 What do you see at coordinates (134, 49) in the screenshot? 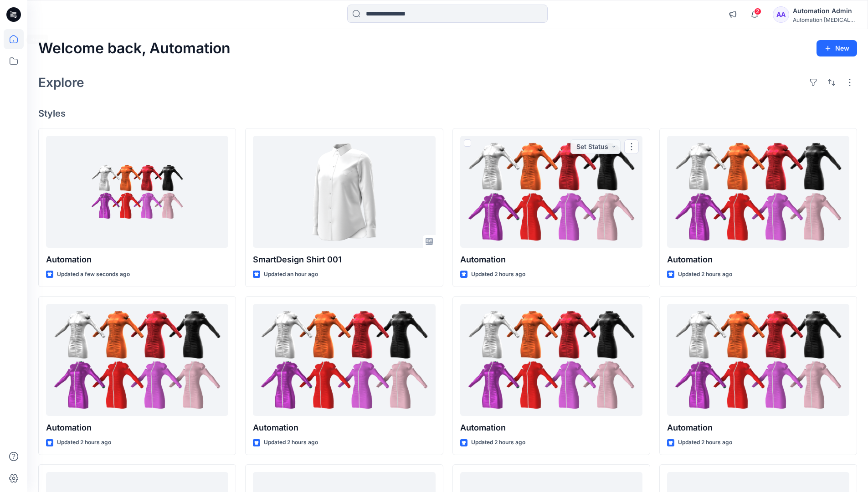
I see `h2: Welcome back, Automation` at bounding box center [134, 49].